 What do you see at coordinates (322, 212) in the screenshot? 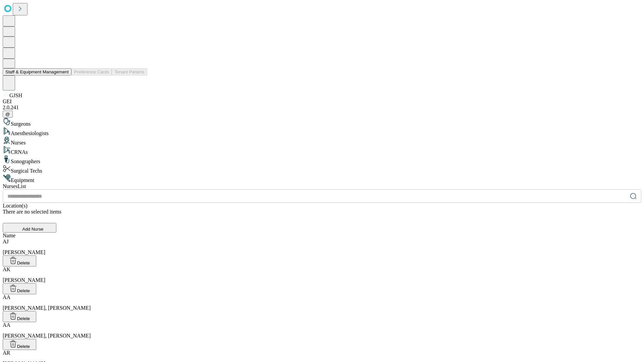
I see `div: There are no selected items` at bounding box center [322, 212].